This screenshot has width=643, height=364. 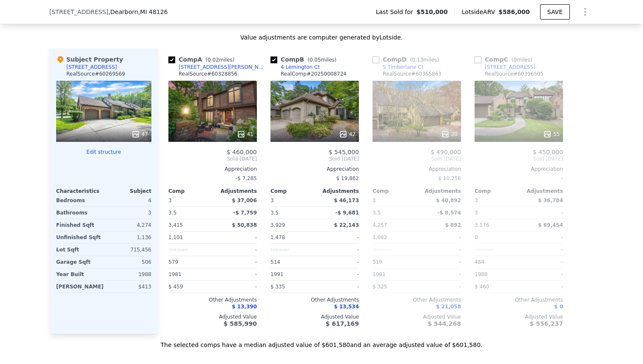 I want to click on span: 1,101, so click(x=175, y=237).